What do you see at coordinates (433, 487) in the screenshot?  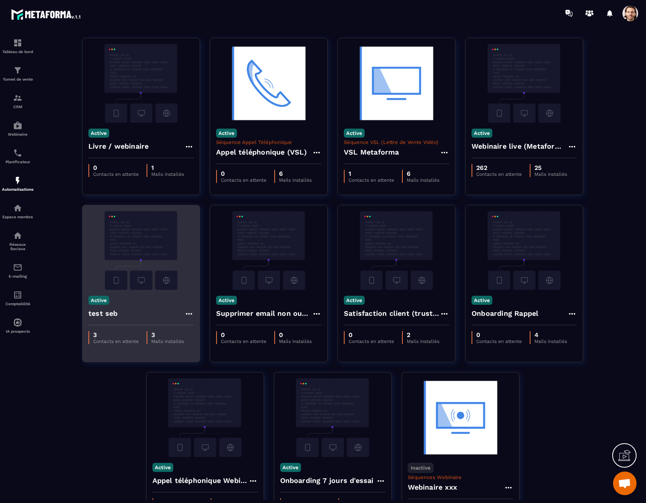 I see `h4: Webinaire xxx` at bounding box center [433, 487].